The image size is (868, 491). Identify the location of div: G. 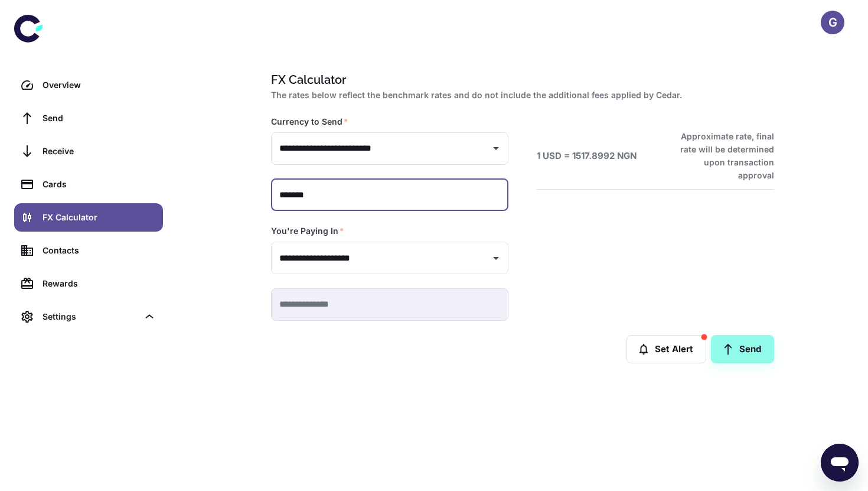
(833, 23).